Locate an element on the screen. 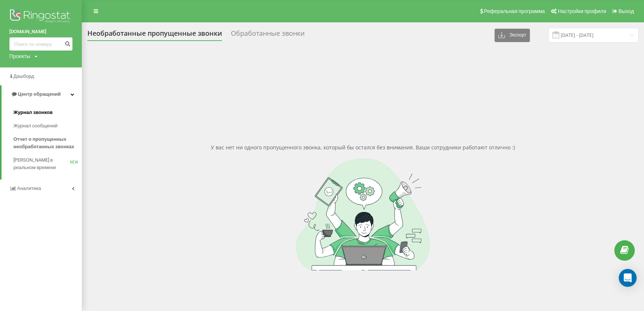 This screenshot has height=311, width=644. span: Выход is located at coordinates (626, 11).